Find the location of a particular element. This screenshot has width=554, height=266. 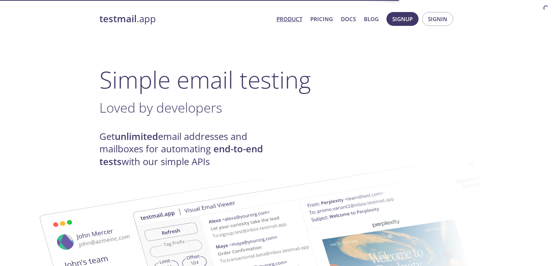

span: Signin is located at coordinates (438, 19).